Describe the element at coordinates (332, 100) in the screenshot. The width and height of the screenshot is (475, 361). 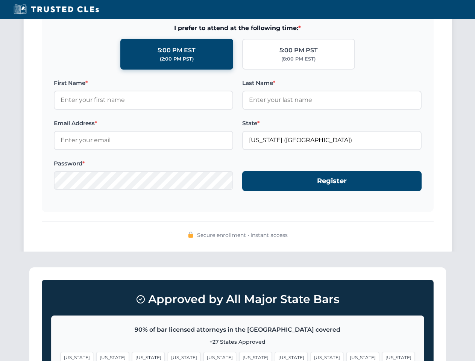
I see `input: Enter your last name` at that location.